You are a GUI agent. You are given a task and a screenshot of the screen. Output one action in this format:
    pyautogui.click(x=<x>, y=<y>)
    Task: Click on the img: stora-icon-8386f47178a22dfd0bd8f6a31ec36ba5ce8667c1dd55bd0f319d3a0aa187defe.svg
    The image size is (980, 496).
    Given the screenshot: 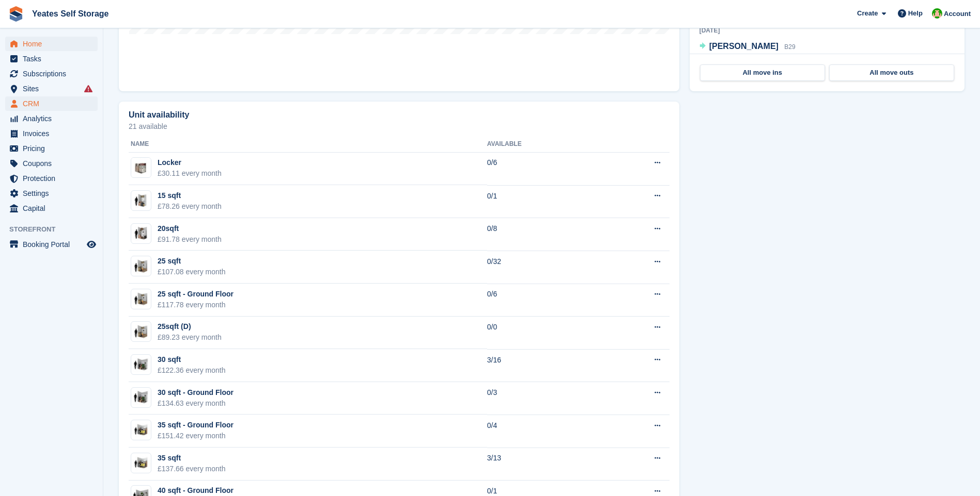 What is the action you would take?
    pyautogui.click(x=16, y=14)
    